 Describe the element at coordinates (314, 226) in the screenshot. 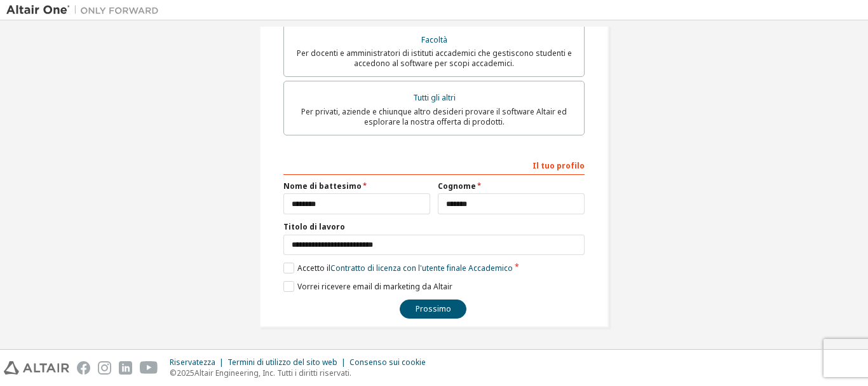

I see `font: Titolo di lavoro` at that location.